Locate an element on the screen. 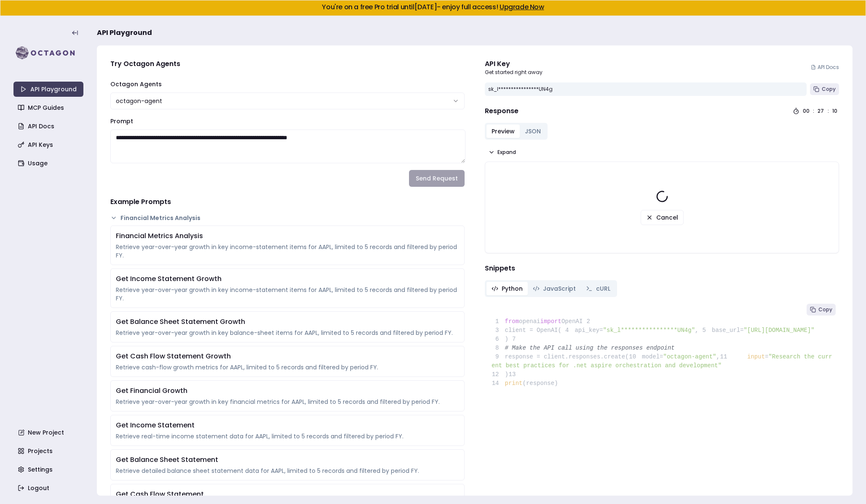 The width and height of the screenshot is (866, 504). span: model= is located at coordinates (652, 357).